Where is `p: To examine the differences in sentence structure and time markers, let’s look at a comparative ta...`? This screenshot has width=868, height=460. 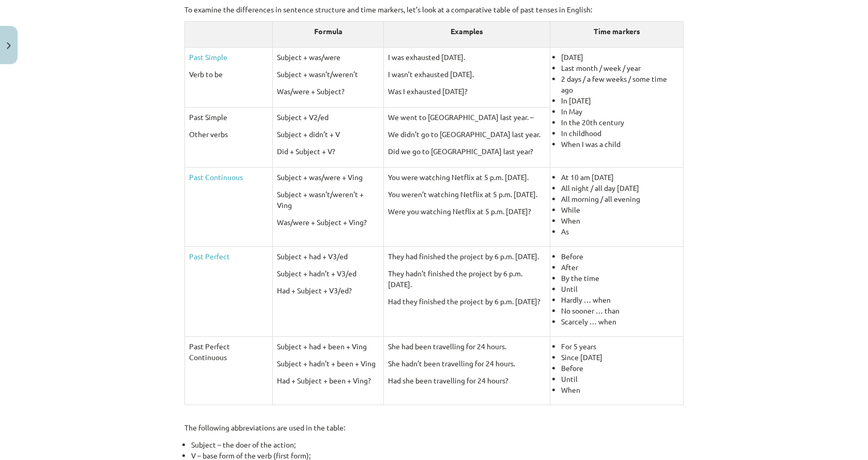 p: To examine the differences in sentence structure and time markers, let’s look at a comparative ta... is located at coordinates (434, 9).